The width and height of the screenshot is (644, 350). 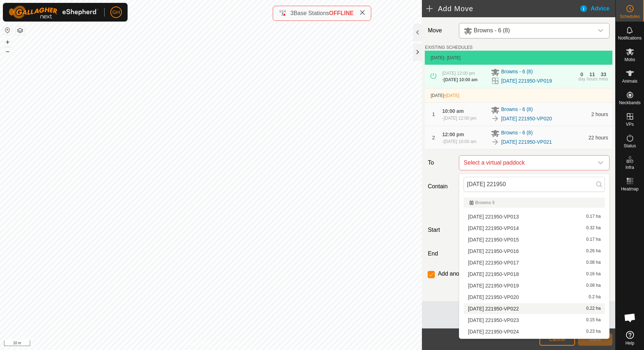 What do you see at coordinates (593, 228) in the screenshot?
I see `span: 0.32 ha` at bounding box center [593, 228].